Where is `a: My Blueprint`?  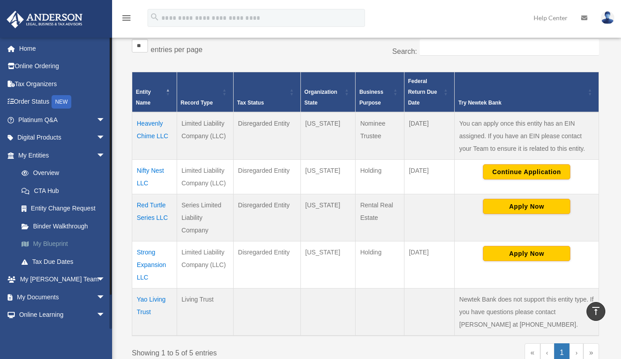
a: My Blueprint is located at coordinates (66, 244).